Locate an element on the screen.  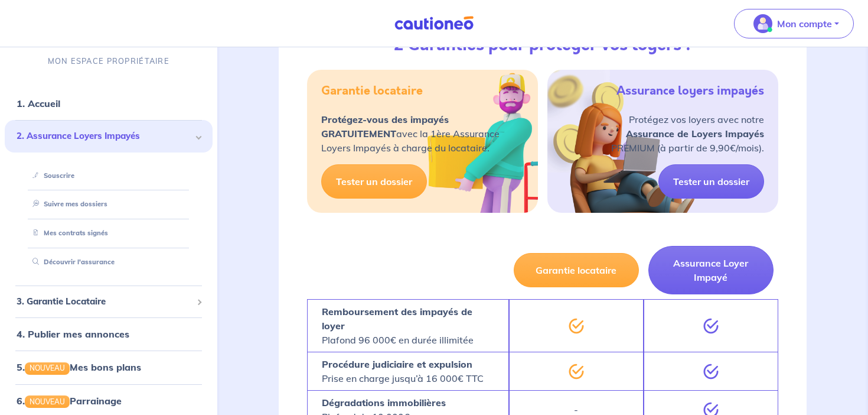
strong: Assurance de Loyers Impayés is located at coordinates (695, 134).